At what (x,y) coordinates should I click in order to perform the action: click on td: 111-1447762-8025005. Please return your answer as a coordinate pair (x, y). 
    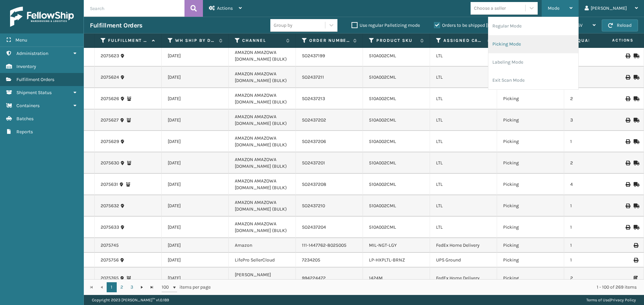
    Looking at the image, I should click on (329, 246).